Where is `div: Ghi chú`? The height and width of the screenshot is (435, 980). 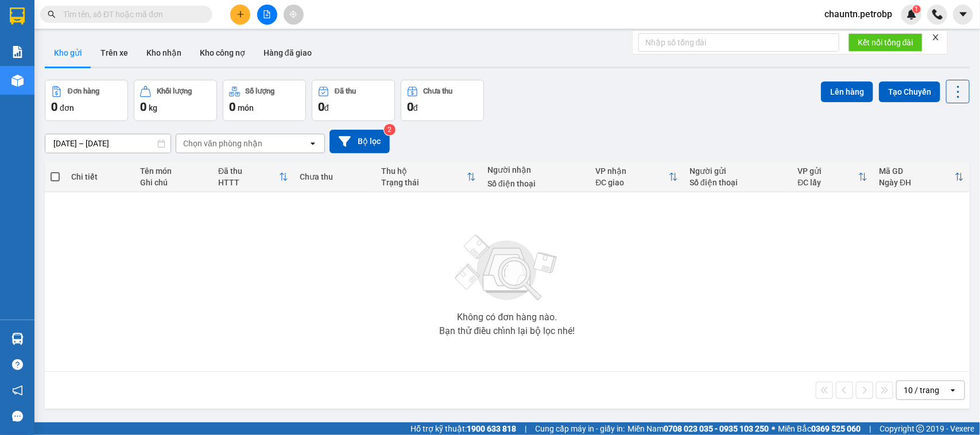
div: Ghi chú is located at coordinates (174, 182).